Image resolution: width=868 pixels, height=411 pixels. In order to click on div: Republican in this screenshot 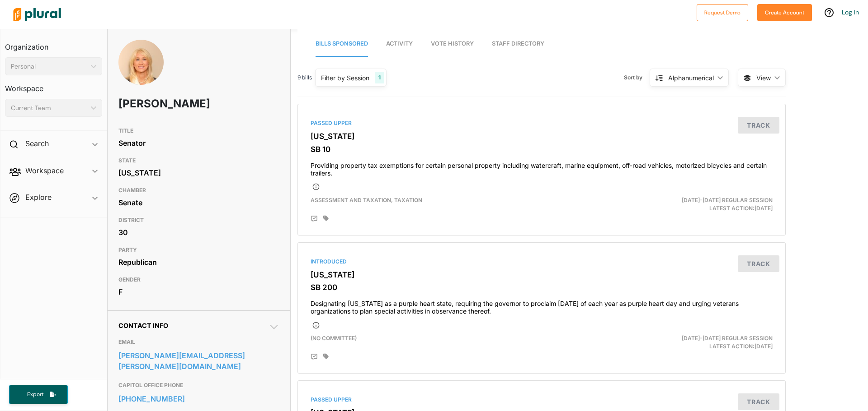, I will do `click(199, 263)`.